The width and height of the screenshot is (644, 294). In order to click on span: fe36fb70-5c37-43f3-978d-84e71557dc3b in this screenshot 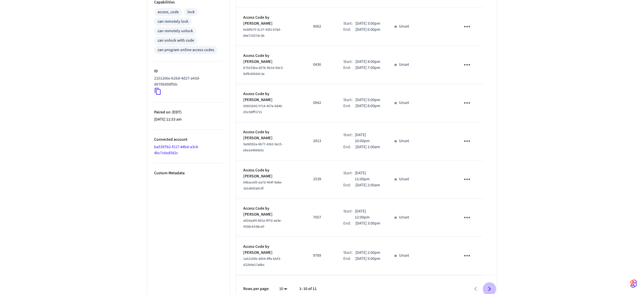, I will do `click(262, 33)`.